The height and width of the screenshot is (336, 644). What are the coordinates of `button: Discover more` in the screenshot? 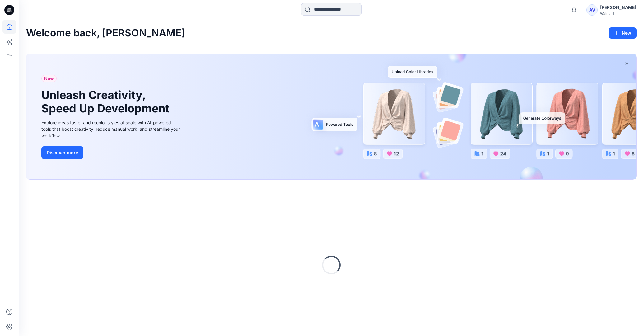 It's located at (62, 153).